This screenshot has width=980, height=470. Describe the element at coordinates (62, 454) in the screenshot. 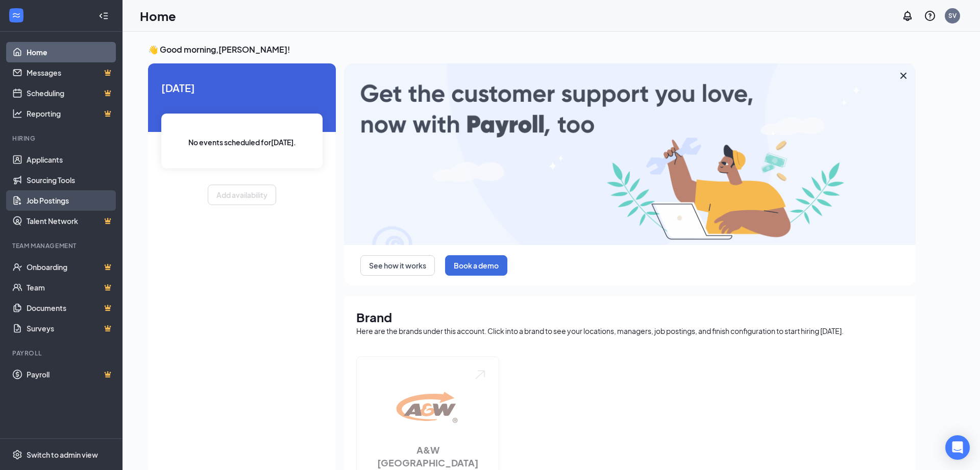

I see `div: Switch to admin view` at that location.